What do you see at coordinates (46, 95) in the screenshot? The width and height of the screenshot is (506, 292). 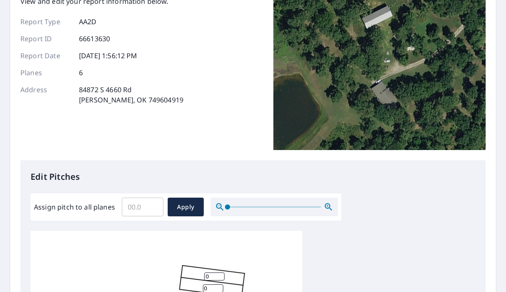 I see `p: Address` at bounding box center [46, 95].